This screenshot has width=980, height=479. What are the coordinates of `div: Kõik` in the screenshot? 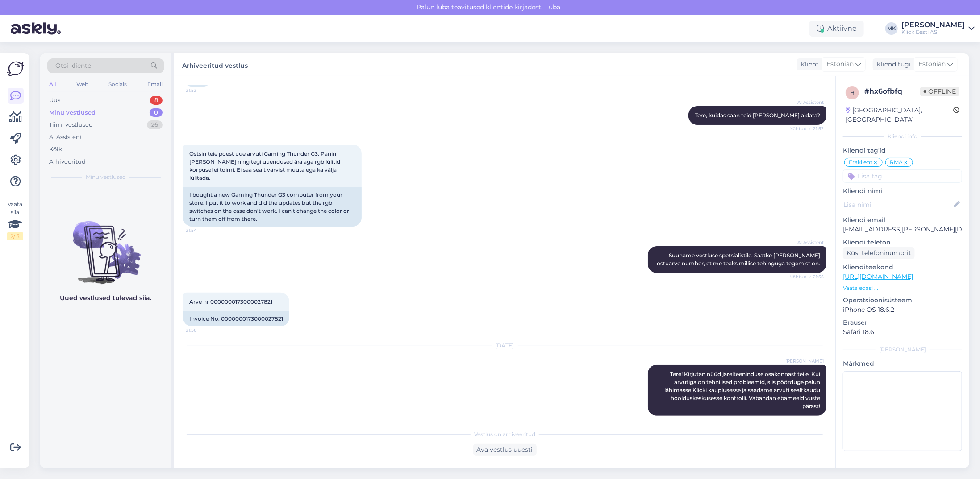 It's located at (55, 149).